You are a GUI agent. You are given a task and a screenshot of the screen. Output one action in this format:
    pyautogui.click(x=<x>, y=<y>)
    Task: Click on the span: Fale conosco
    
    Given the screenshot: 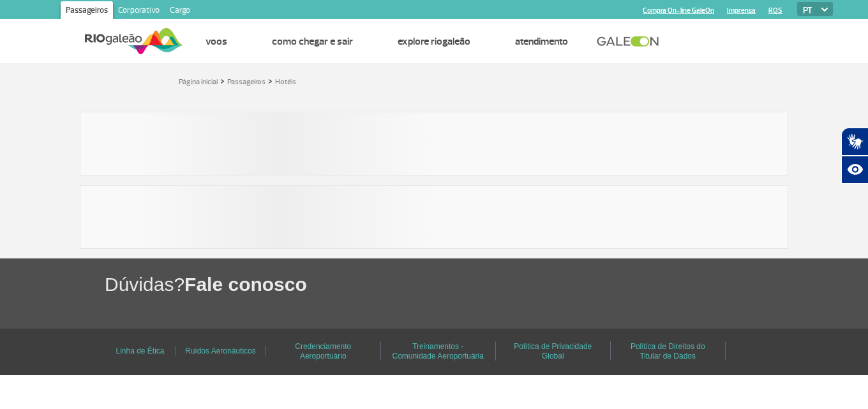 What is the action you would take?
    pyautogui.click(x=245, y=284)
    